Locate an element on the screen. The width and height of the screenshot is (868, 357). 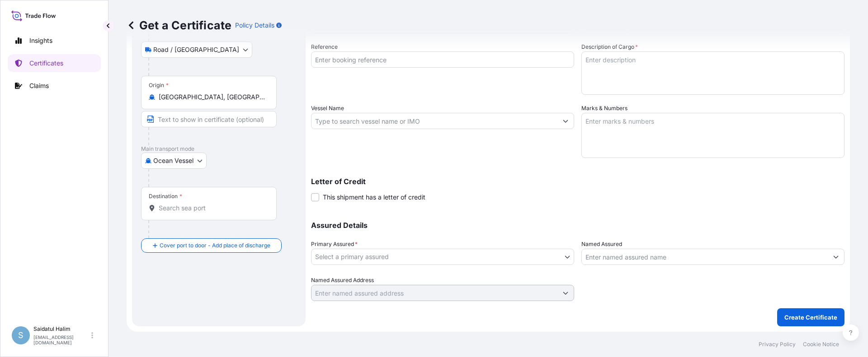
p: Insights is located at coordinates (41, 41).